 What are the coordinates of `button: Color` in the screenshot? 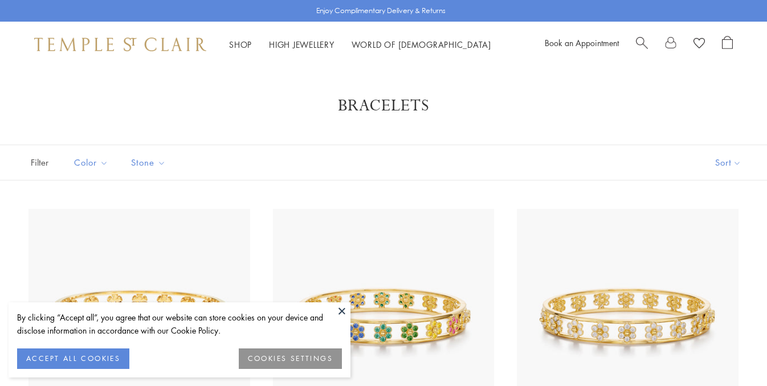 It's located at (91, 162).